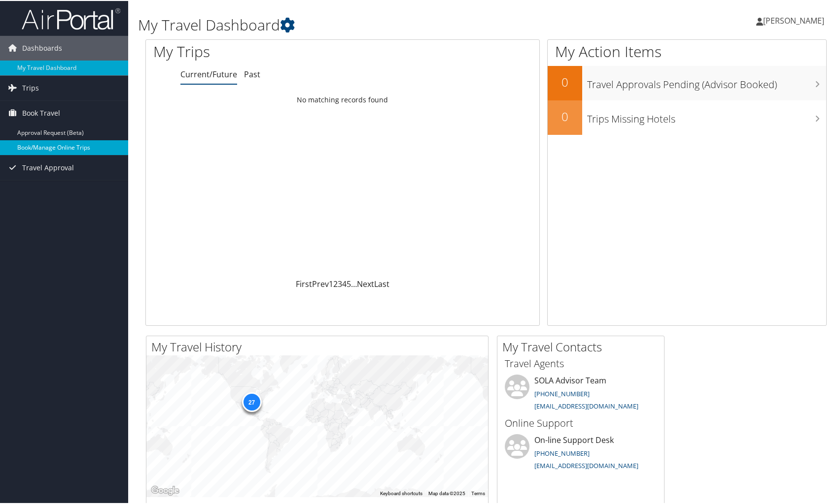 The image size is (840, 504). I want to click on a: 4, so click(344, 283).